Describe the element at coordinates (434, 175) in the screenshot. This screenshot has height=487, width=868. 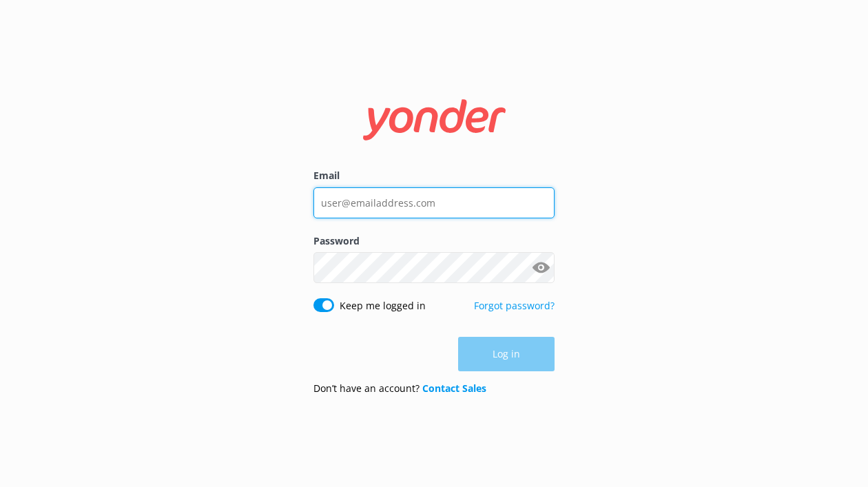
I see `label: Email` at that location.